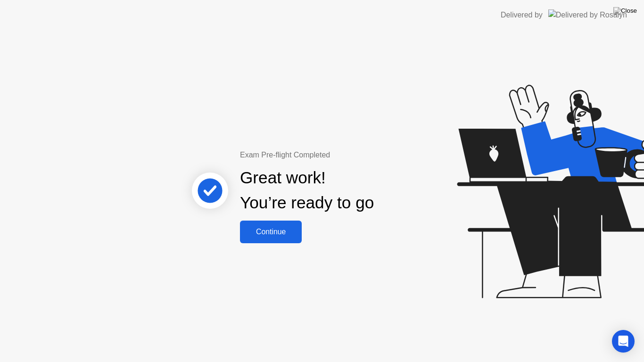 Image resolution: width=644 pixels, height=362 pixels. What do you see at coordinates (271, 232) in the screenshot?
I see `button: Continue` at bounding box center [271, 232].